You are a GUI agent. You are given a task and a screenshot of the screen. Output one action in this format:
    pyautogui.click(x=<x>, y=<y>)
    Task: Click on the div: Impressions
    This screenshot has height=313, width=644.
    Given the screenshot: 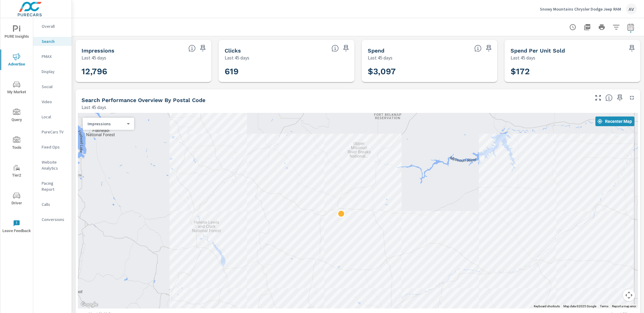 What is the action you would take?
    pyautogui.click(x=106, y=123)
    